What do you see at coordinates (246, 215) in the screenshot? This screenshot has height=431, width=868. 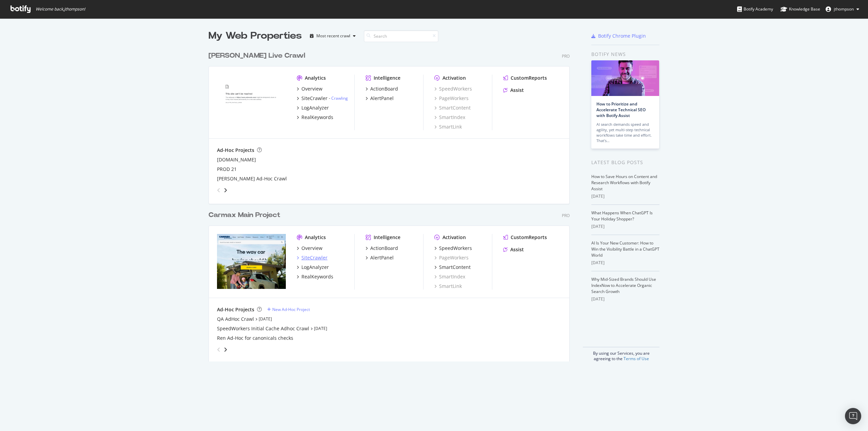 I see `a: Carmax Main Project` at bounding box center [246, 215].